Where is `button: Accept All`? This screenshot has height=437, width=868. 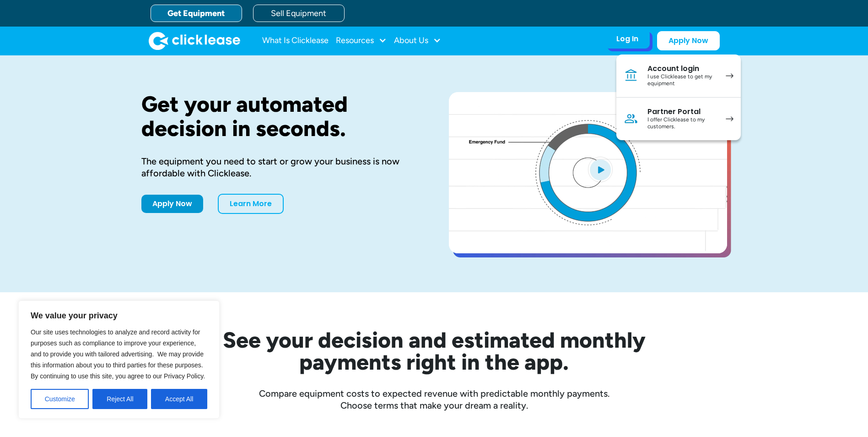 button: Accept All is located at coordinates (179, 399).